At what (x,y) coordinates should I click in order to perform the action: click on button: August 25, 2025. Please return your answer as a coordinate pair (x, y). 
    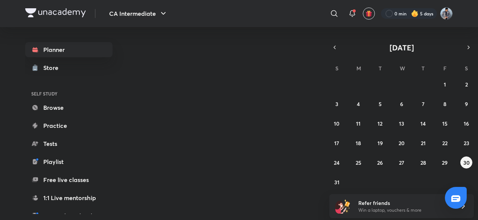
    Looking at the image, I should click on (358, 162).